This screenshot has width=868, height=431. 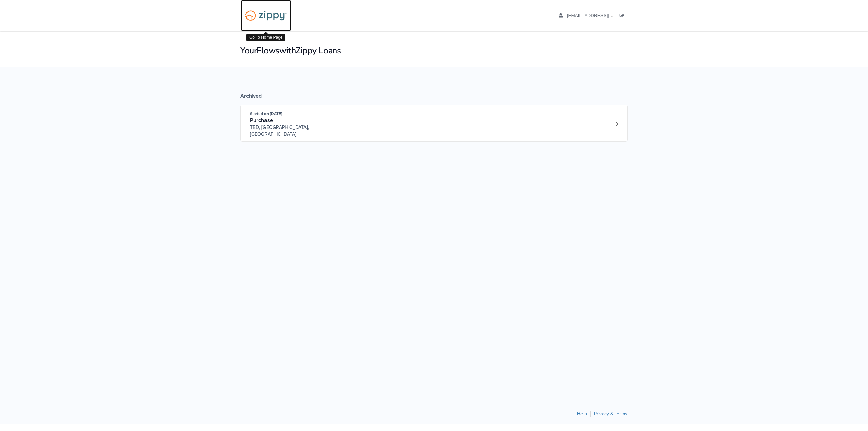 What do you see at coordinates (617, 124) in the screenshot?
I see `a: Loan number 4200829` at bounding box center [617, 124].